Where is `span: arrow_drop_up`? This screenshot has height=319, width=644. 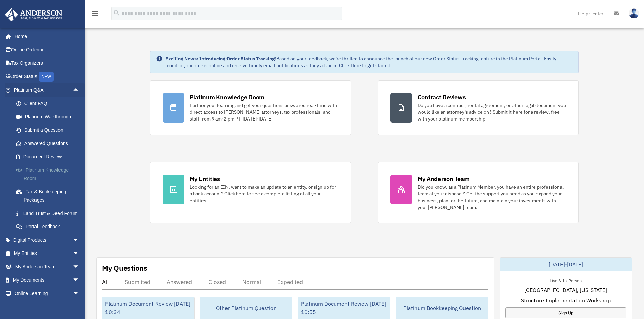 span: arrow_drop_up is located at coordinates (80, 90).